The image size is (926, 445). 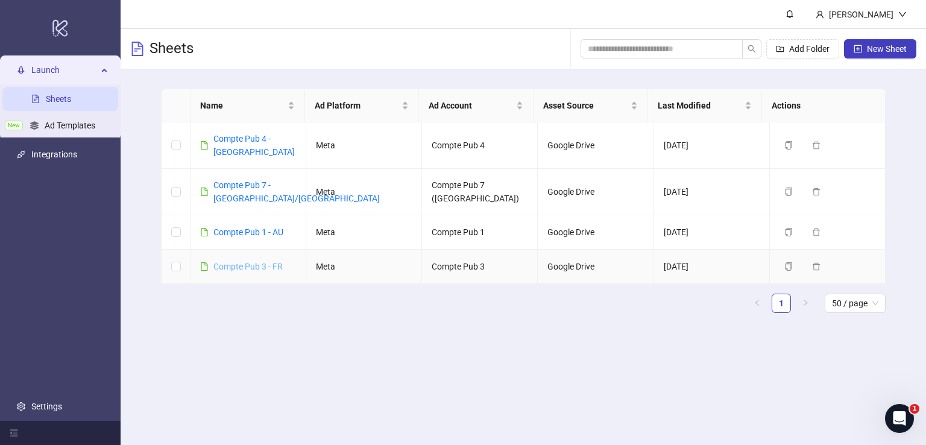 What do you see at coordinates (887, 49) in the screenshot?
I see `span: New Sheet` at bounding box center [887, 49].